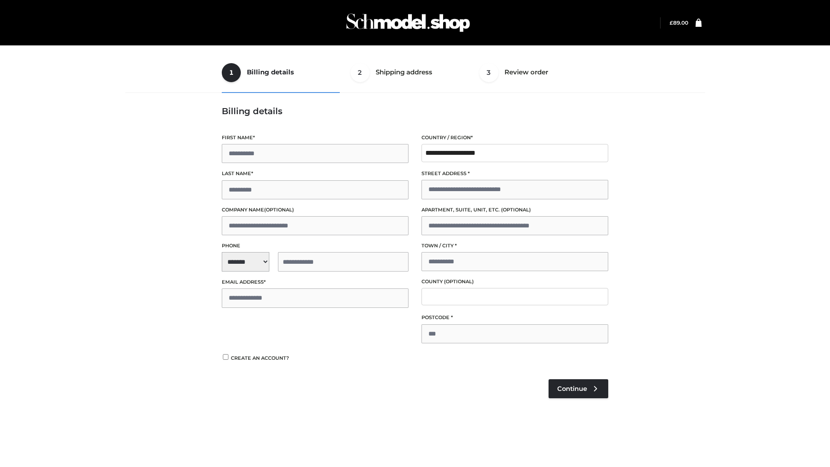 Image resolution: width=830 pixels, height=467 pixels. What do you see at coordinates (515, 317) in the screenshot?
I see `label: Postcode` at bounding box center [515, 317].